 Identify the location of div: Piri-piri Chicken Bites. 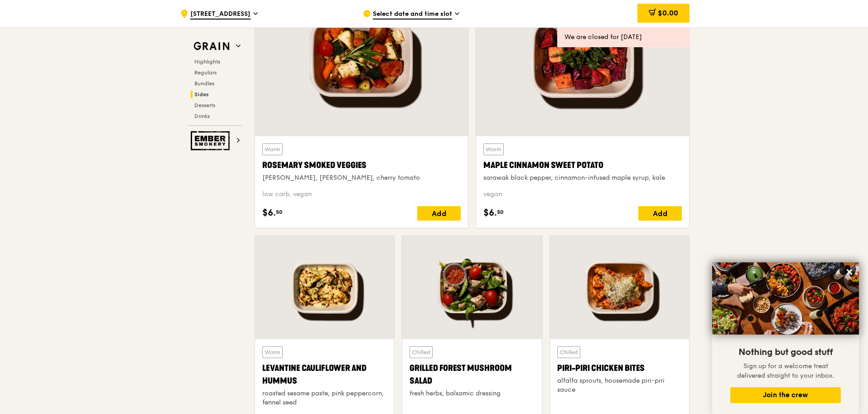
(620, 367).